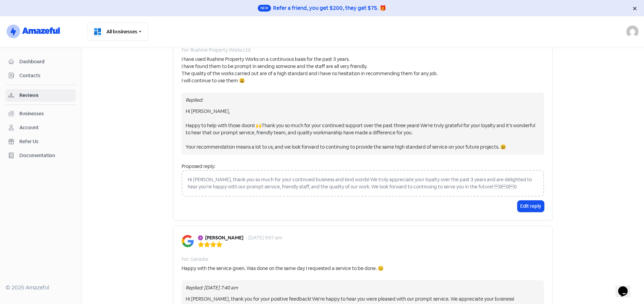 The image size is (644, 304). What do you see at coordinates (41, 142) in the screenshot?
I see `a: Refer Us` at bounding box center [41, 142].